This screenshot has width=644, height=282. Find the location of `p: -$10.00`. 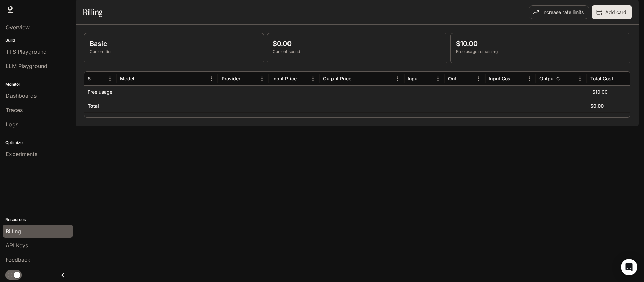

p: -$10.00 is located at coordinates (599, 92).